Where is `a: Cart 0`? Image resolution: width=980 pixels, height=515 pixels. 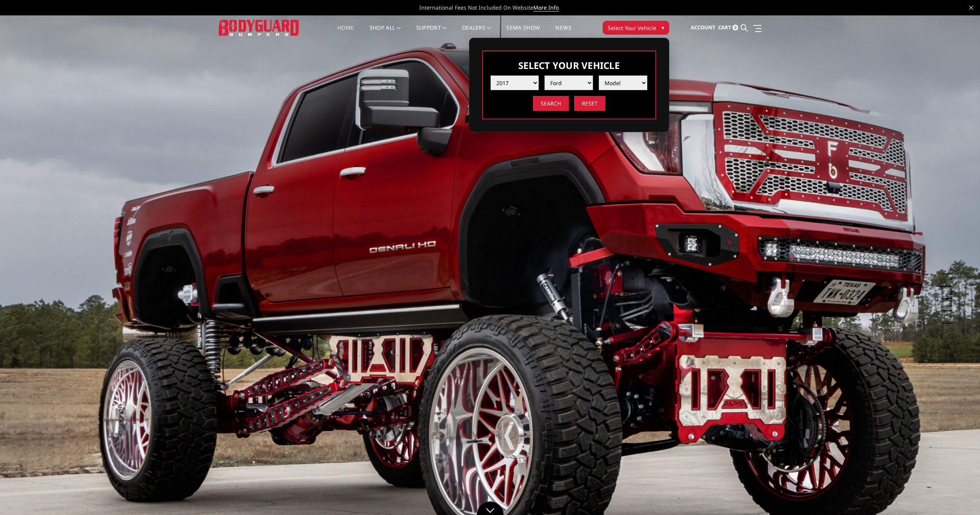
a: Cart 0 is located at coordinates (728, 27).